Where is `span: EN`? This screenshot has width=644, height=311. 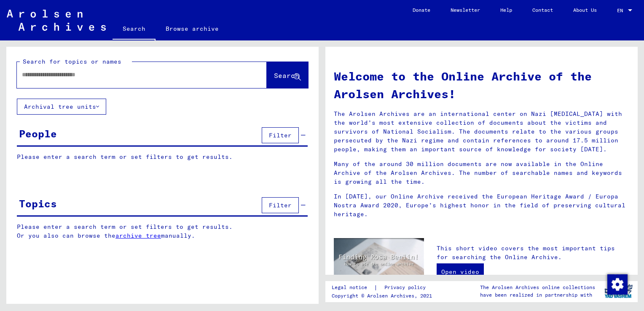
span: EN is located at coordinates (621, 10).